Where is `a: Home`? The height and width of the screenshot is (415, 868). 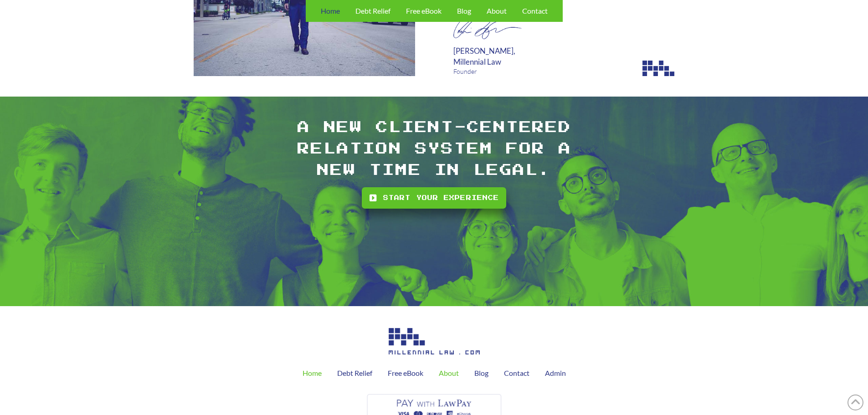
a: Home is located at coordinates (312, 373).